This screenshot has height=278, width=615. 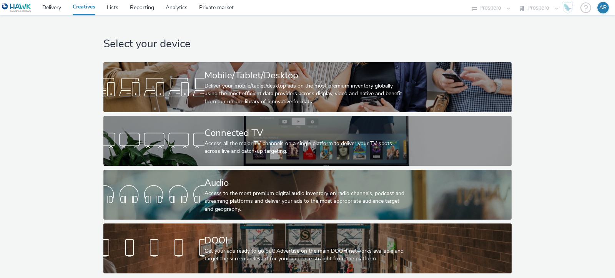 I want to click on div: Audio, so click(x=306, y=183).